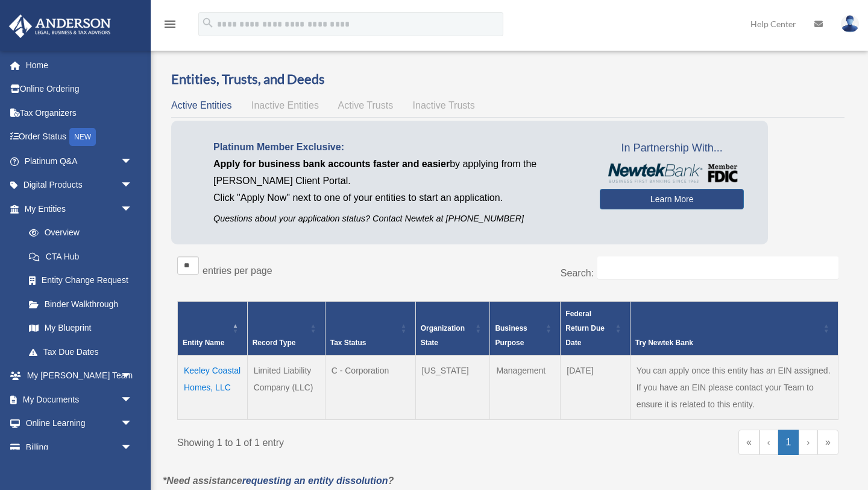  I want to click on a: Learn More, so click(671, 199).